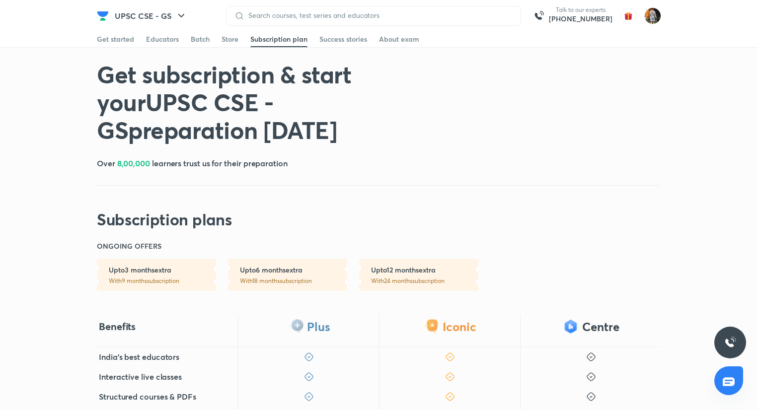  What do you see at coordinates (399, 39) in the screenshot?
I see `div: About exam` at bounding box center [399, 39].